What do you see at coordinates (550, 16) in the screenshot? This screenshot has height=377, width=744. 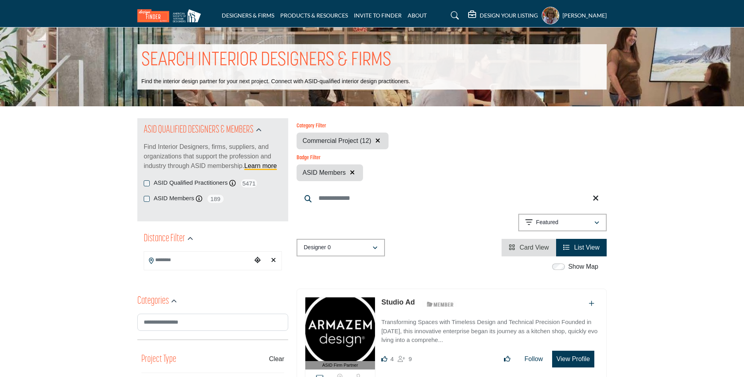 I see `button: Show hide supplier dropdown` at bounding box center [550, 16].